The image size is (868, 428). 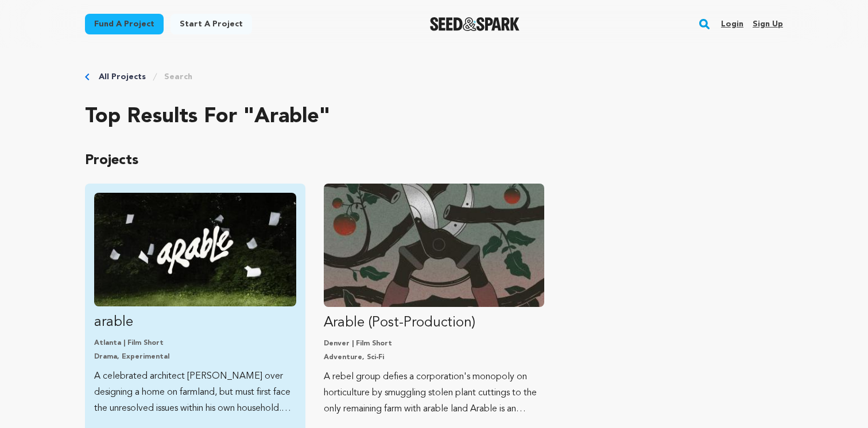 I want to click on img: Seed&Spark Logo Dark Mode, so click(x=475, y=24).